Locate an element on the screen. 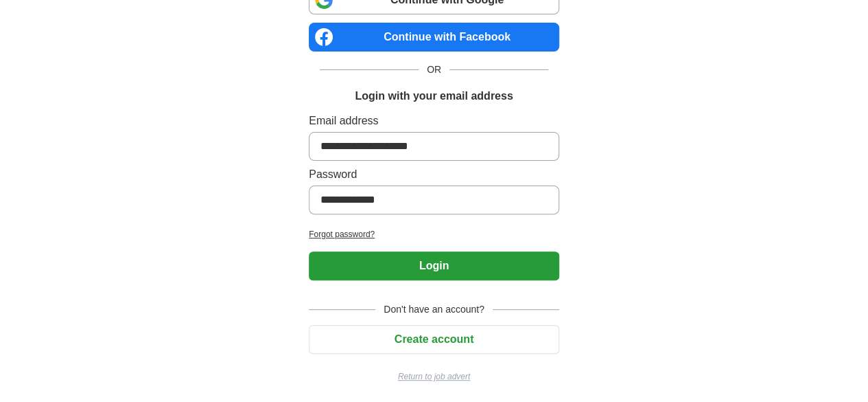 The image size is (868, 402). button: Create account is located at coordinates (434, 339).